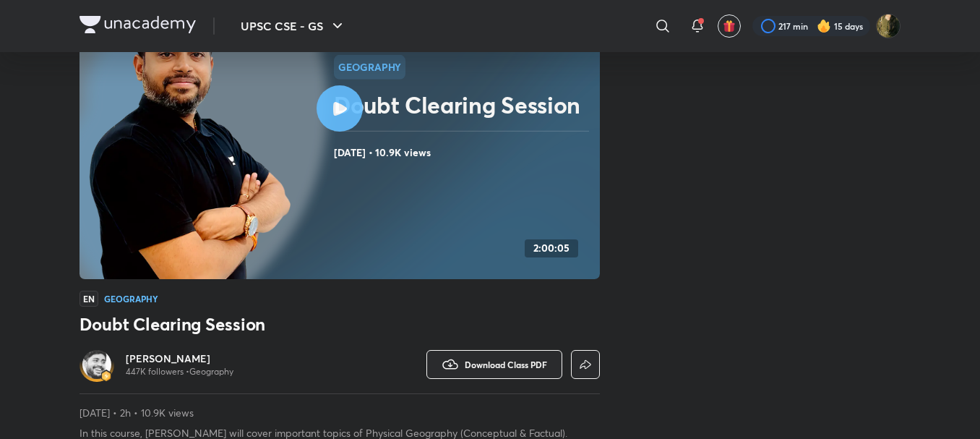 The height and width of the screenshot is (439, 980). Describe the element at coordinates (729, 26) in the screenshot. I see `button: avatar` at that location.